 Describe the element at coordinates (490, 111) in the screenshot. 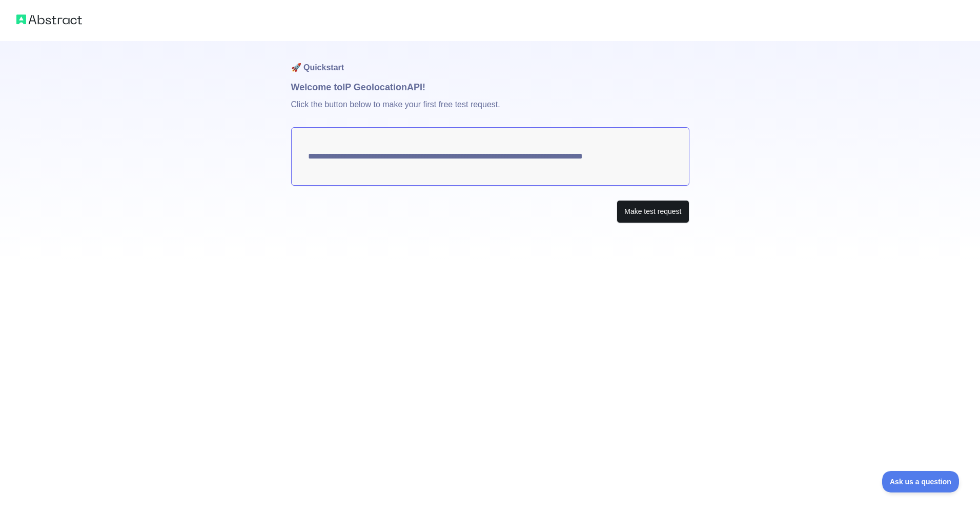

I see `p: Click the button below to make your first free test request.` at that location.